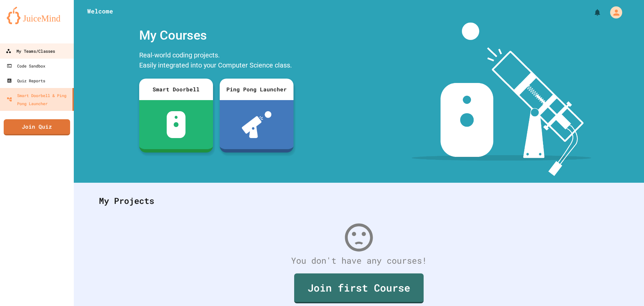 Image resolution: width=644 pixels, height=306 pixels. What do you see at coordinates (26, 81) in the screenshot?
I see `div: Quiz Reports` at bounding box center [26, 81].